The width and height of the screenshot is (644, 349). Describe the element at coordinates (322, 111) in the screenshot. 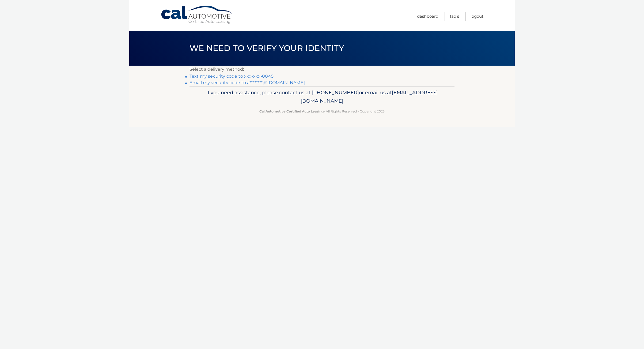

I see `p: - All Rights Reserved - Copyright 2025` at that location.